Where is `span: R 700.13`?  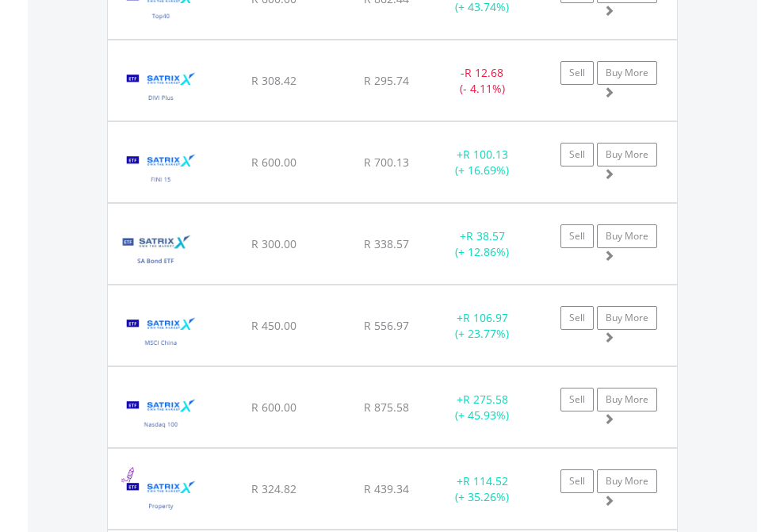 span: R 700.13 is located at coordinates (386, 162).